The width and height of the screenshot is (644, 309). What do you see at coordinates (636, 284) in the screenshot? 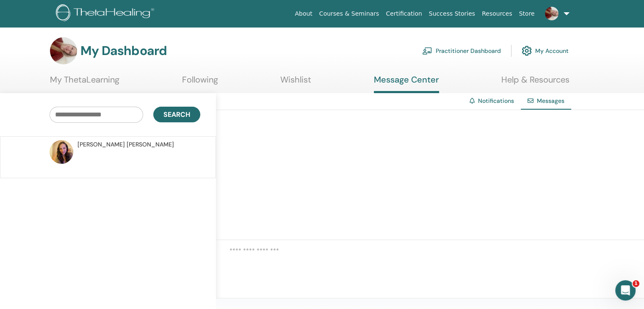
I see `span: 1` at bounding box center [636, 284].